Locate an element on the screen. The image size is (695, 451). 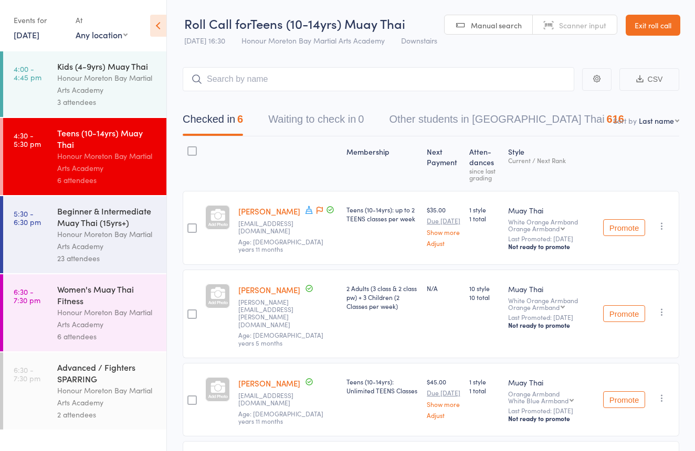
time: 4:00 - 4:45 pm is located at coordinates (27, 73).